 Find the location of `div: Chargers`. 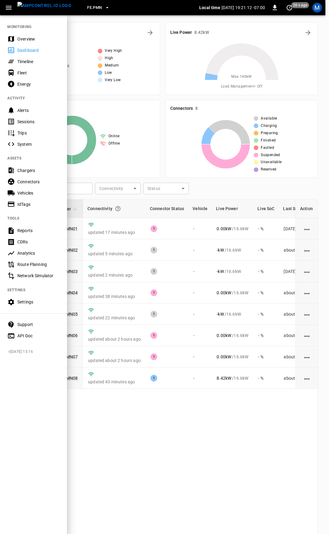

div: Chargers is located at coordinates (38, 171).